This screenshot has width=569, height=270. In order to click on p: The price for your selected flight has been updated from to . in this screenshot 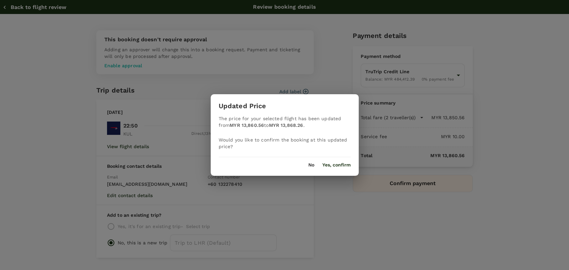, I will do `click(285, 122)`.